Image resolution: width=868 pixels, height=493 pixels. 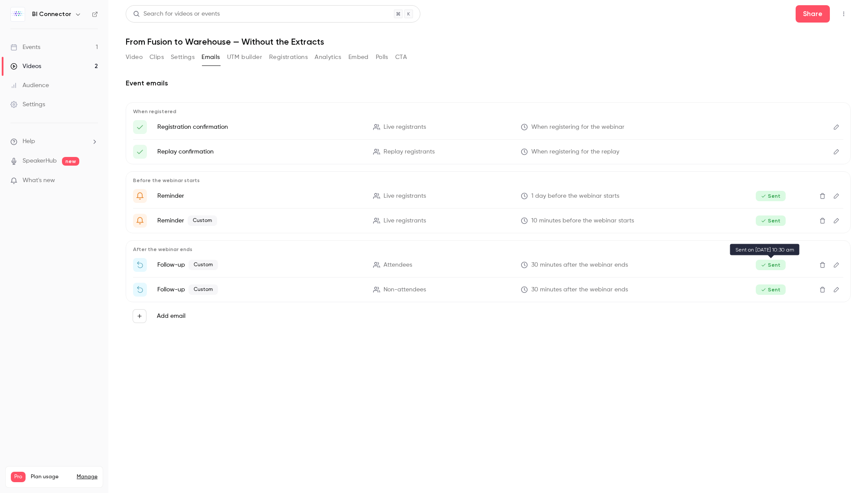 I want to click on img: BI Connector, so click(x=18, y=14).